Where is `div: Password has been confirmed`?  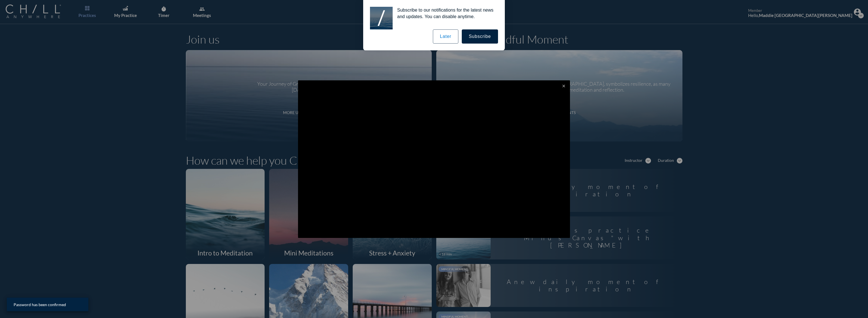 div: Password has been confirmed is located at coordinates (47, 304).